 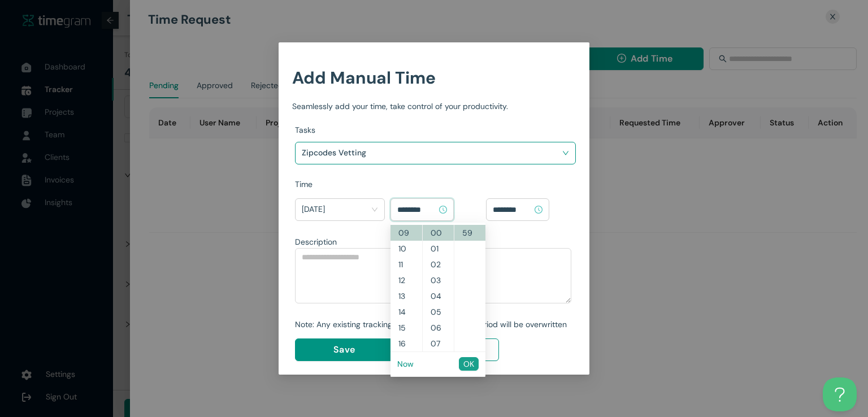 What do you see at coordinates (406, 249) in the screenshot?
I see `div: 10` at bounding box center [406, 249].